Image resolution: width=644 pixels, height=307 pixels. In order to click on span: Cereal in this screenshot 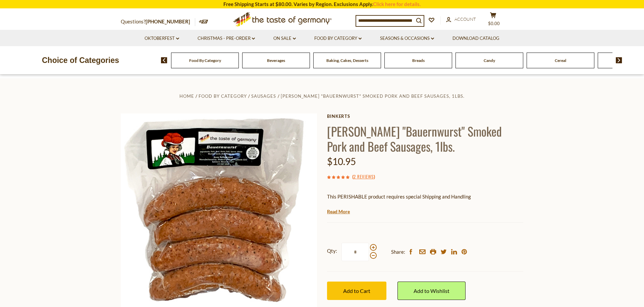, I will do `click(561, 60)`.